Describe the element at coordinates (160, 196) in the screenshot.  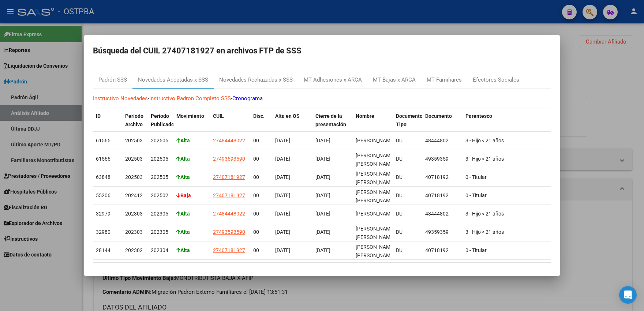
I see `span: 202502` at that location.